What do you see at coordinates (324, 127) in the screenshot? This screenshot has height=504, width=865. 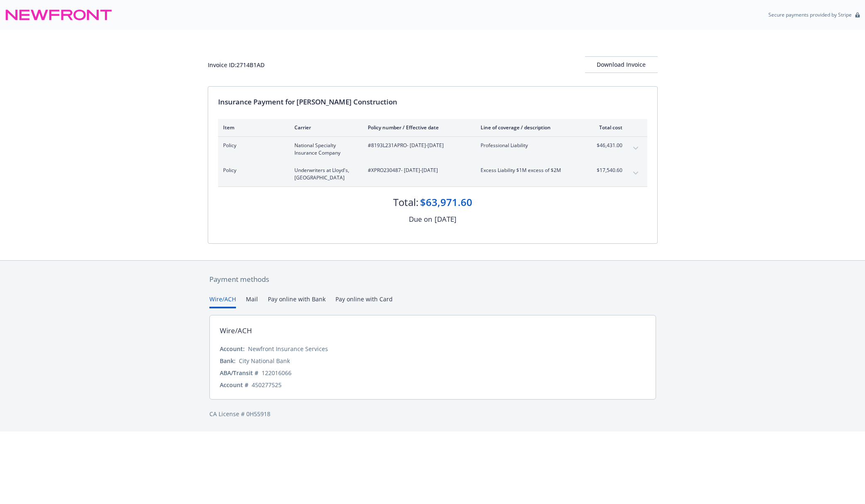 I see `div: Carrier` at bounding box center [324, 127].